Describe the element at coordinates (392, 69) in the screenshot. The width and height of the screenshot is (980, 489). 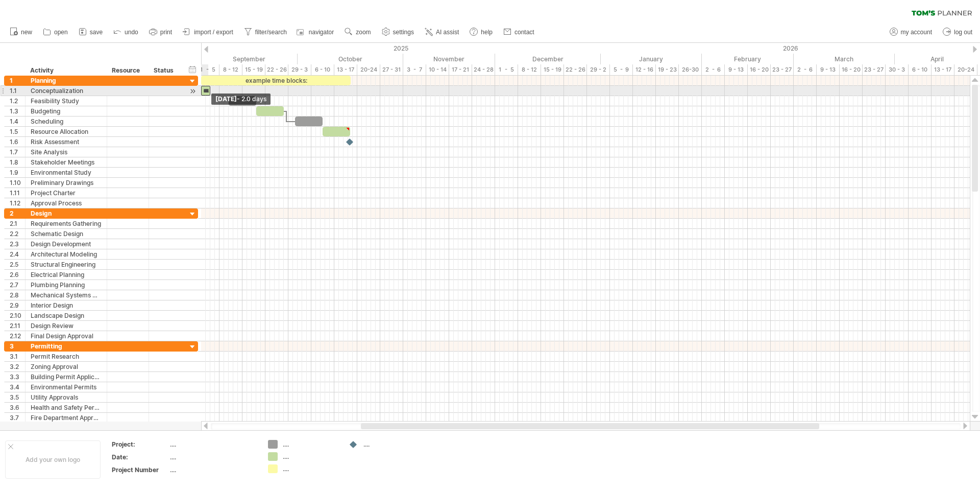
I see `div: 27 - 31` at that location.